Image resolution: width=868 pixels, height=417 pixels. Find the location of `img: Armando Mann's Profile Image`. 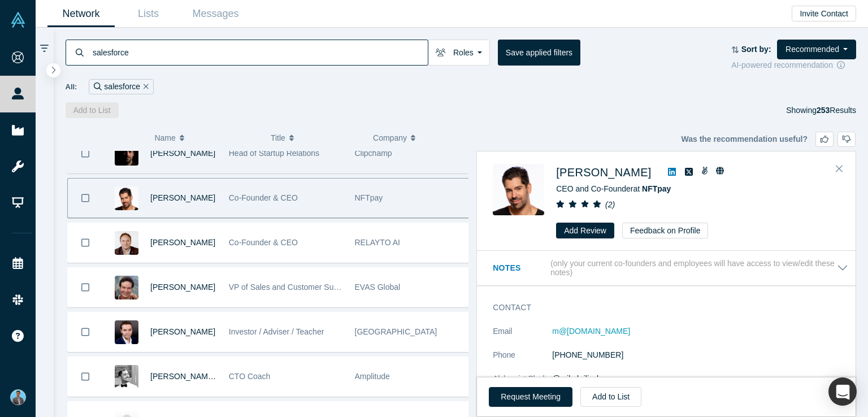

img: Armando Mann's Profile Image is located at coordinates (127, 287).